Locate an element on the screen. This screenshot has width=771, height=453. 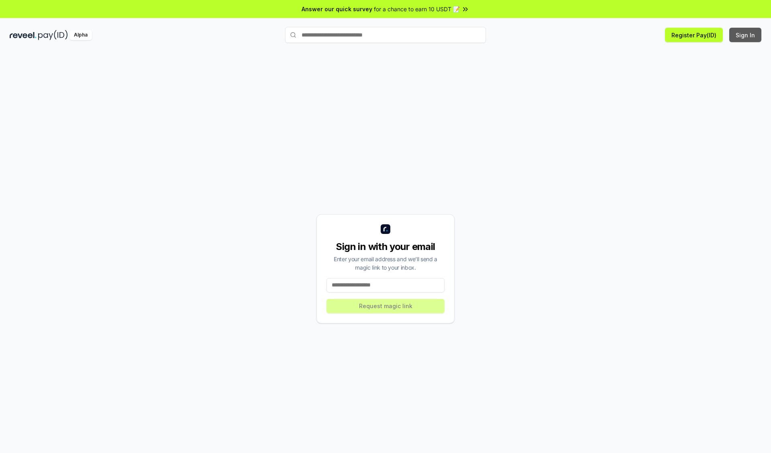
button: Register Pay(ID) is located at coordinates (694, 35).